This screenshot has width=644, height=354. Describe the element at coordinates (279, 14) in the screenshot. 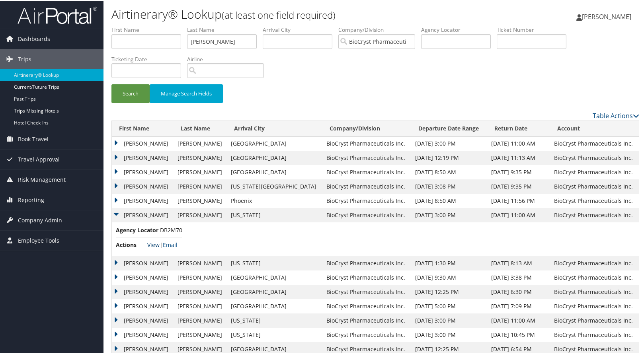

I see `small: (at least one field required)` at that location.